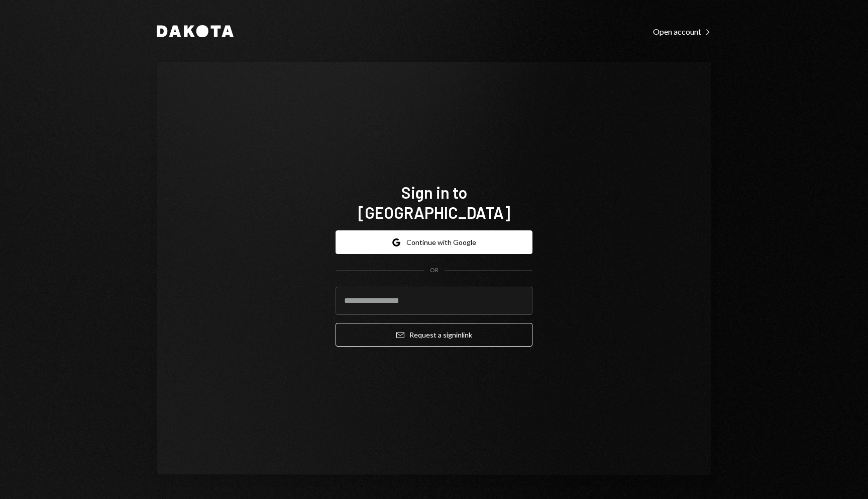 The height and width of the screenshot is (499, 868). I want to click on a: Open account, so click(682, 31).